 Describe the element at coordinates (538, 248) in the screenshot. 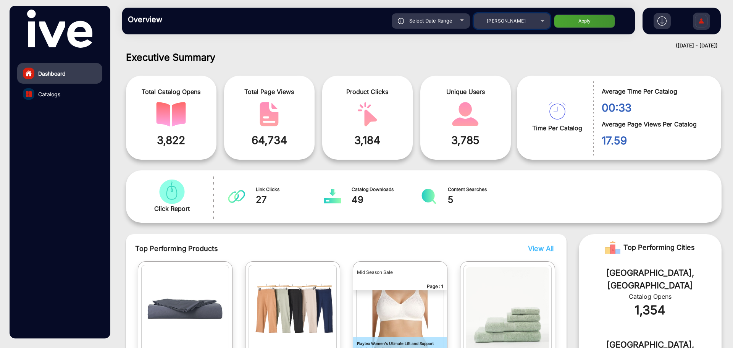

I see `button: View All` at that location.